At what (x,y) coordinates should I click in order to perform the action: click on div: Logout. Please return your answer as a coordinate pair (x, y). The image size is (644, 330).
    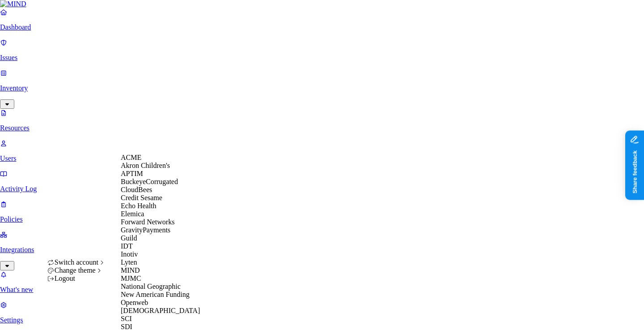
    Looking at the image, I should click on (76, 279).